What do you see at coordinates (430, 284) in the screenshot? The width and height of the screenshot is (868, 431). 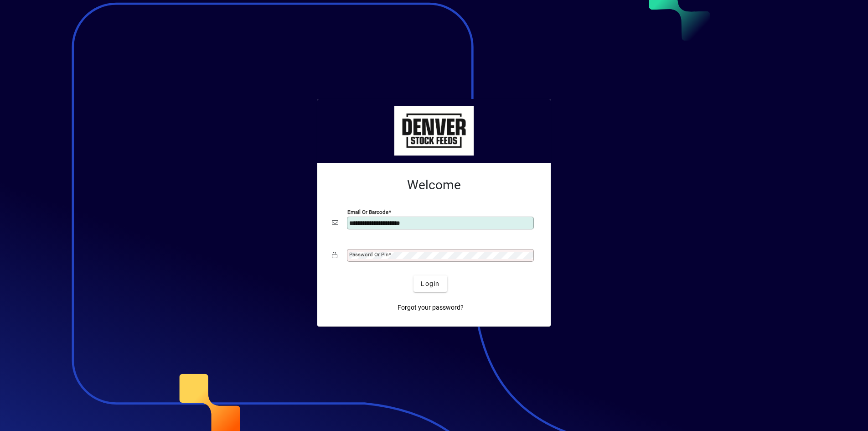 I see `span: Login` at bounding box center [430, 284].